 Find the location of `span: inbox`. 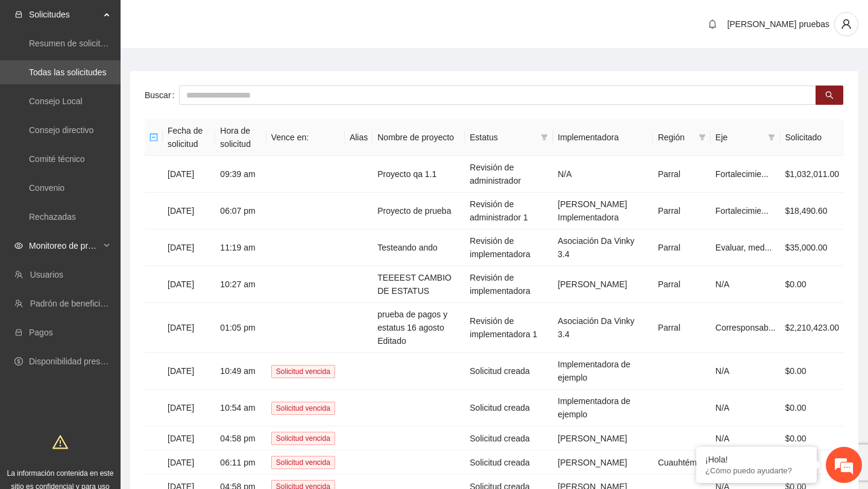

span: inbox is located at coordinates (19, 14).